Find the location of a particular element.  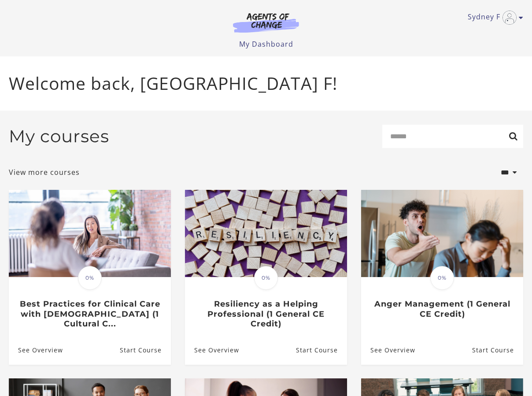

a: My Dashboard is located at coordinates (266, 44).